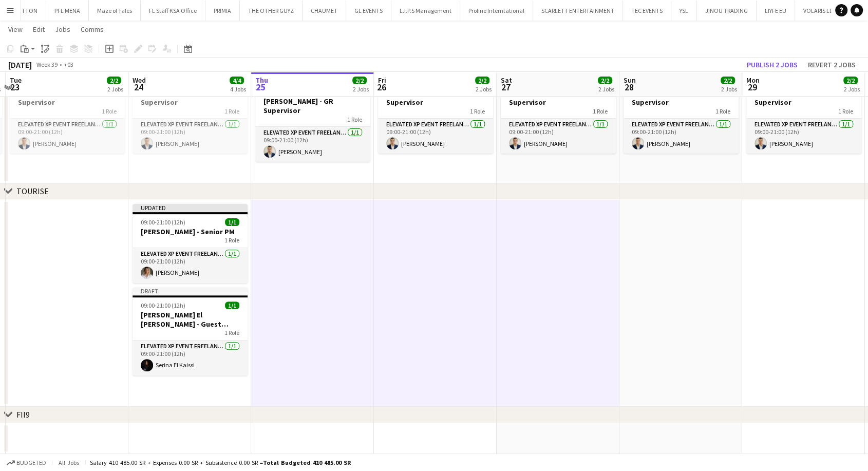  I want to click on span: Sun, so click(630, 80).